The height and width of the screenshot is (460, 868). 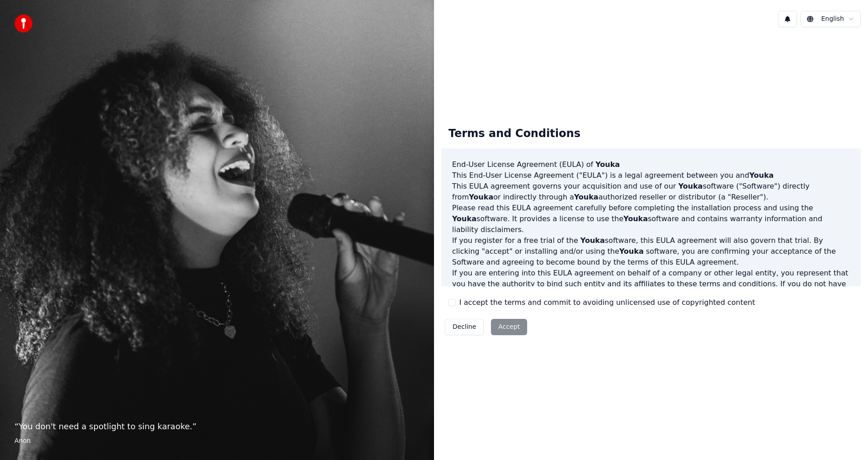 I want to click on button: Decline, so click(x=464, y=327).